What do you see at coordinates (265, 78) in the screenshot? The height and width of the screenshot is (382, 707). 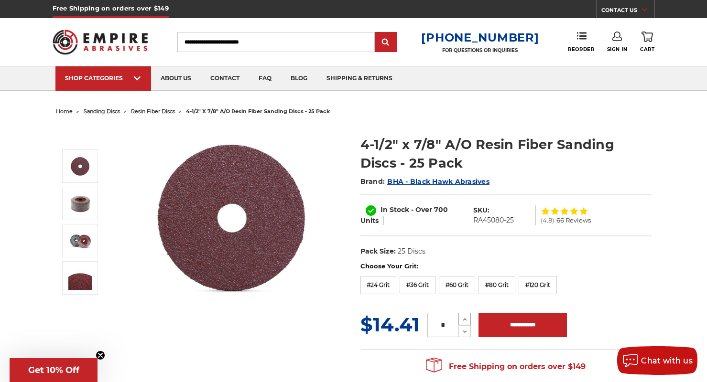 I see `a: faq` at bounding box center [265, 78].